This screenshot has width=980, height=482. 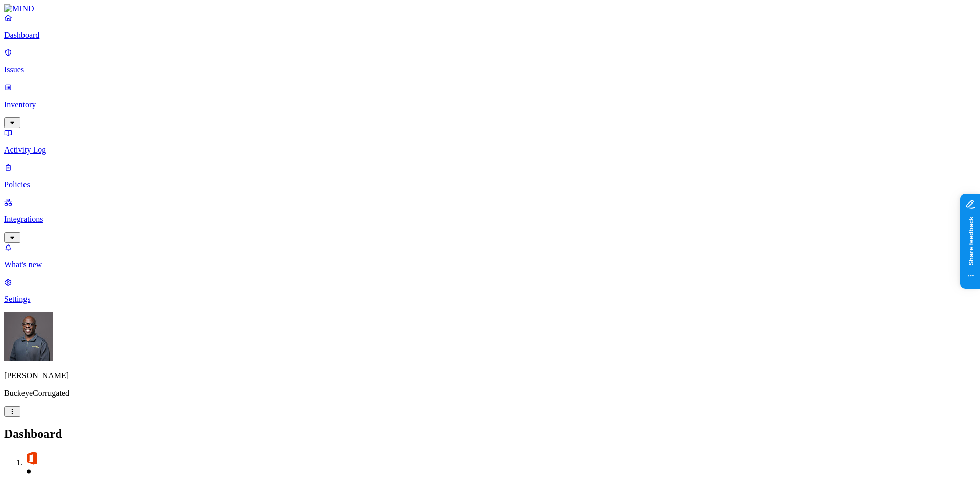 What do you see at coordinates (490, 394) in the screenshot?
I see `p: BuckeyeCorrugated` at bounding box center [490, 394].